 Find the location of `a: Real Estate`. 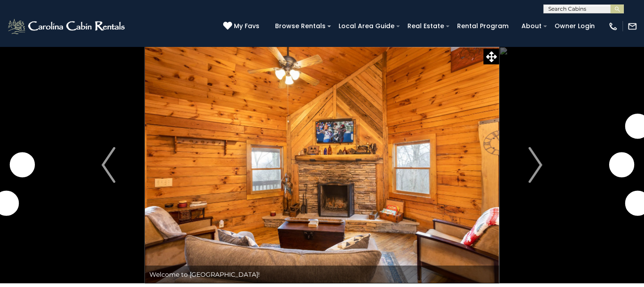

a: Real Estate is located at coordinates (426, 26).